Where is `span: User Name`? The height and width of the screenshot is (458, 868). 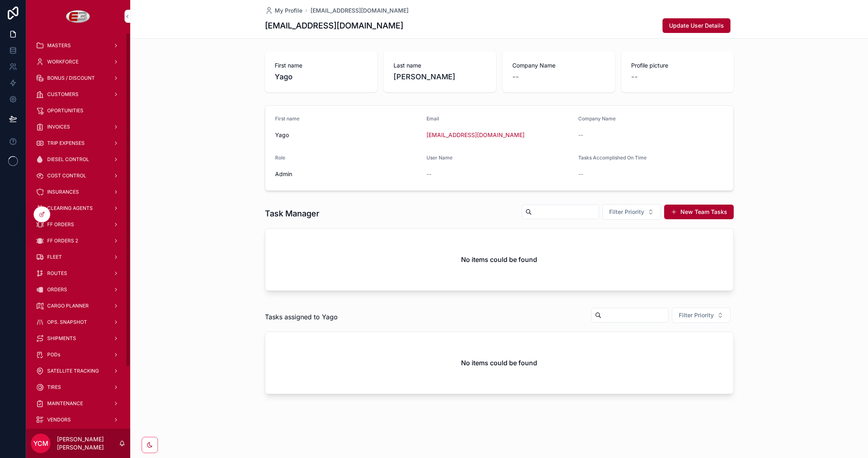
span: User Name is located at coordinates (440, 157).